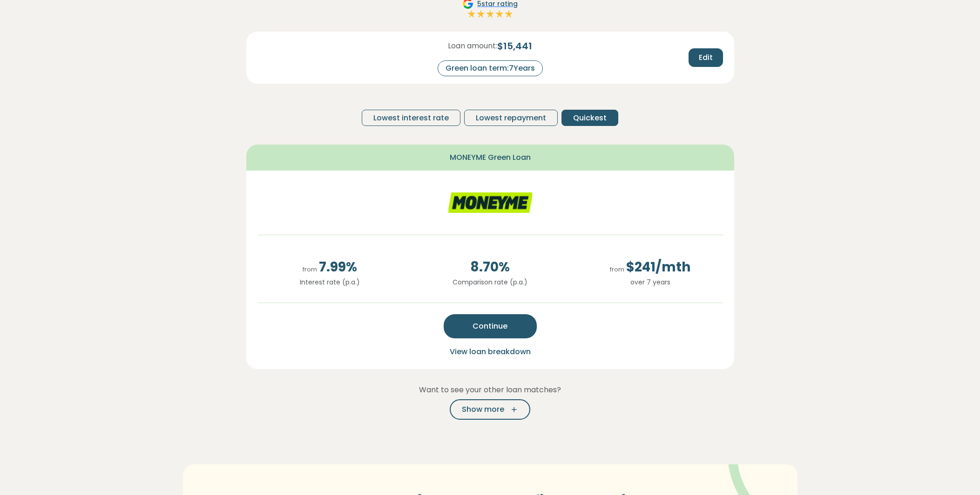 The width and height of the screenshot is (980, 495). What do you see at coordinates (705, 58) in the screenshot?
I see `span: Edit` at bounding box center [705, 58].